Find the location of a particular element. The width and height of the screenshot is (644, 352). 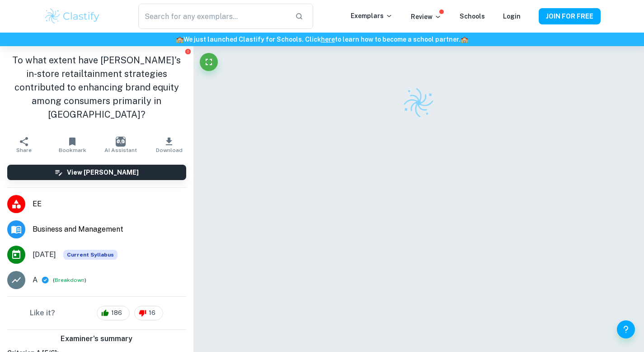

a: here is located at coordinates (327, 39).